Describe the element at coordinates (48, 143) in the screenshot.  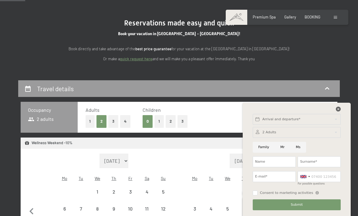
I see `div: Wellness Weekend -10%` at that location.